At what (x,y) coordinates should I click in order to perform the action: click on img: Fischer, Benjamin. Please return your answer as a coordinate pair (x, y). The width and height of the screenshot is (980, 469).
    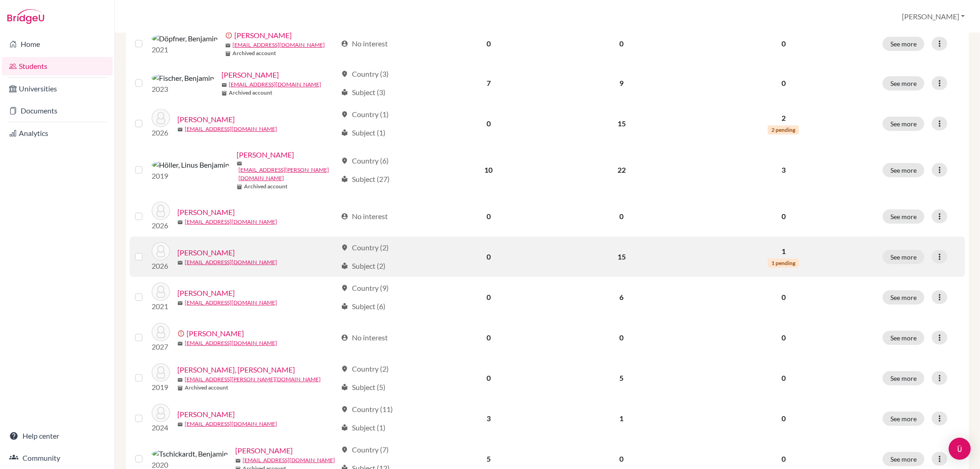
    Looking at the image, I should click on (183, 78).